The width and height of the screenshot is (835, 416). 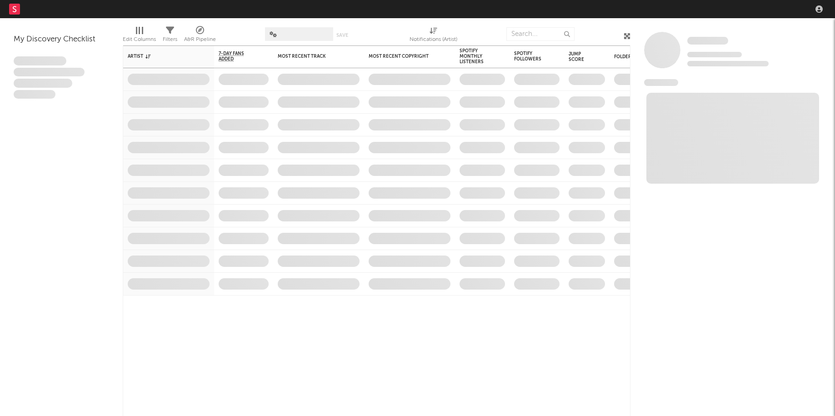 I want to click on span: Some Artist, so click(x=708, y=40).